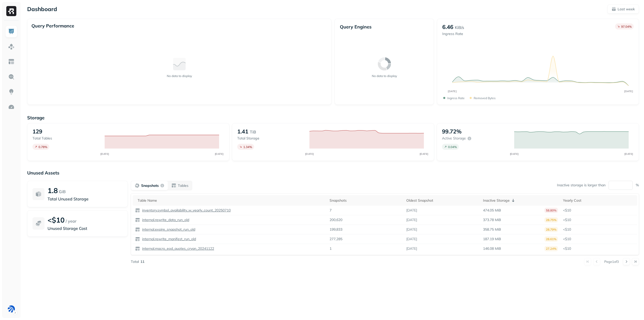 The image size is (644, 320). I want to click on img: Query Explorer, so click(11, 77).